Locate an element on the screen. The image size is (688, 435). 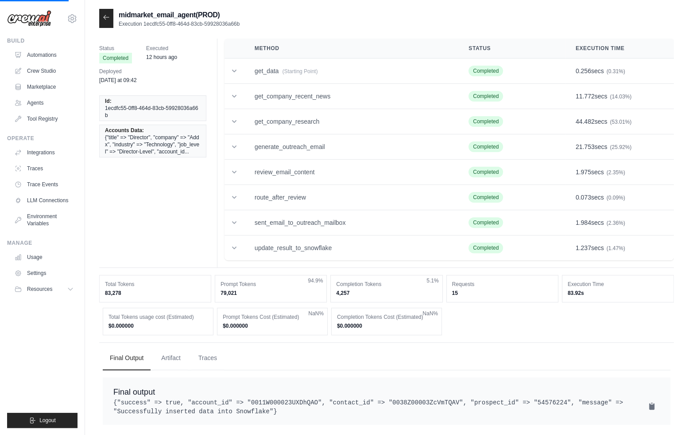
dt: Total Tokens is located at coordinates (155, 284).